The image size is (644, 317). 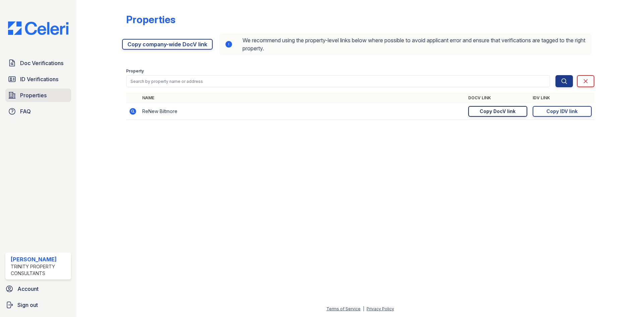 I want to click on input: Search by property name or address, so click(x=338, y=81).